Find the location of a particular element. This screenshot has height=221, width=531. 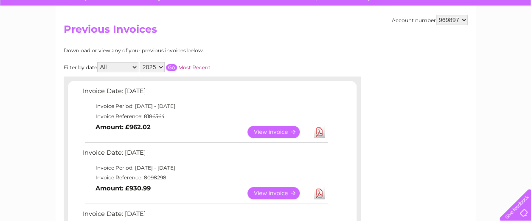

div: Account number is located at coordinates (430, 20).